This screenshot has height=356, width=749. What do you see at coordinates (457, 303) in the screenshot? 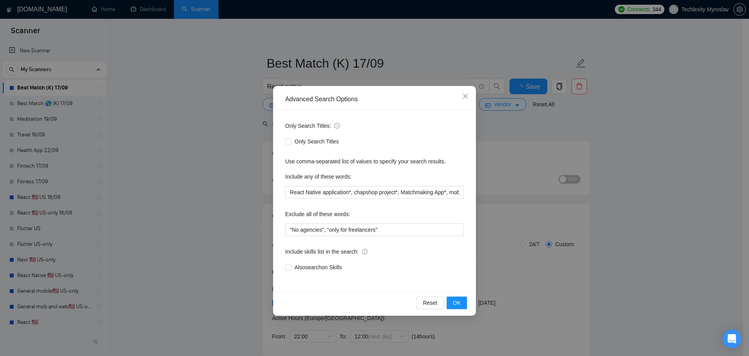
I see `span: OK` at bounding box center [457, 303].